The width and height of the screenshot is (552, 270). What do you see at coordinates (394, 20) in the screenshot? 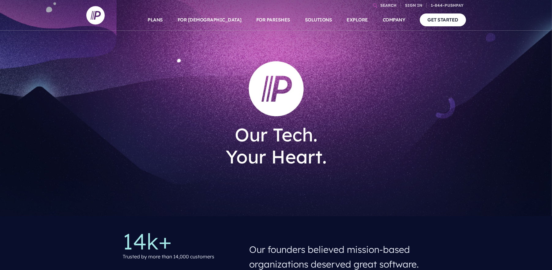
I see `a: COMPANY` at bounding box center [394, 20].